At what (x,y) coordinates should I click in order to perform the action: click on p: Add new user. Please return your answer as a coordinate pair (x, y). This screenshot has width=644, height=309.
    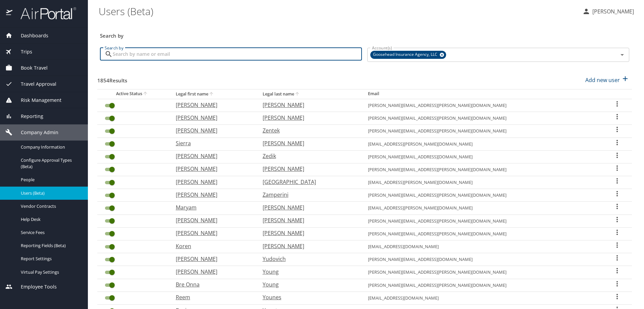
    Looking at the image, I should click on (602, 80).